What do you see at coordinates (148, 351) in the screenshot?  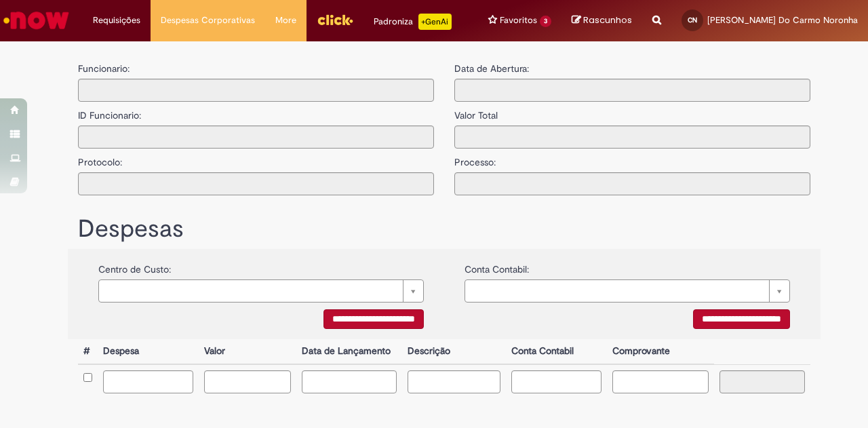 I see `th: Despesa` at bounding box center [148, 351].